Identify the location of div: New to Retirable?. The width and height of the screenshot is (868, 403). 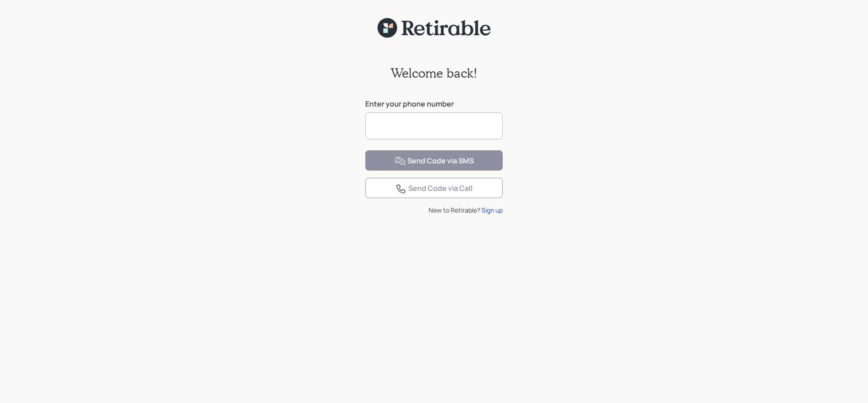
(434, 210).